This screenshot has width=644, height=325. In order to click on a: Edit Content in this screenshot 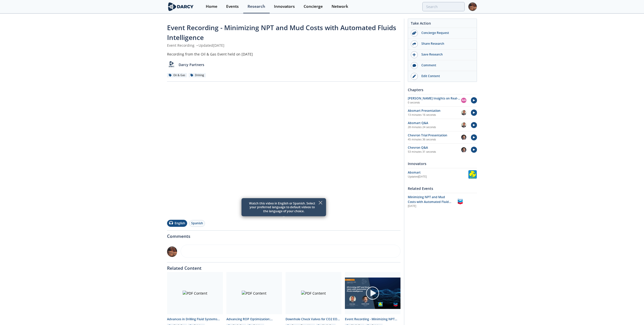, I will do `click(442, 76)`.